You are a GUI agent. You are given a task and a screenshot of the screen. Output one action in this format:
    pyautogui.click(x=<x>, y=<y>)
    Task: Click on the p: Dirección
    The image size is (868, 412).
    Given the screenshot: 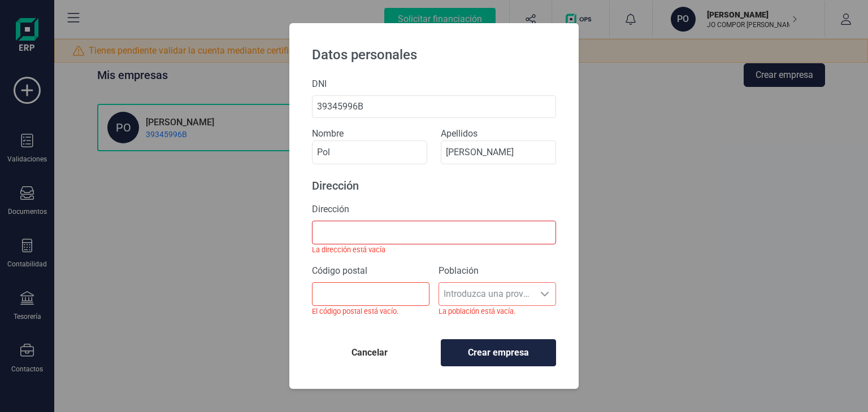 What is the action you would take?
    pyautogui.click(x=434, y=186)
    